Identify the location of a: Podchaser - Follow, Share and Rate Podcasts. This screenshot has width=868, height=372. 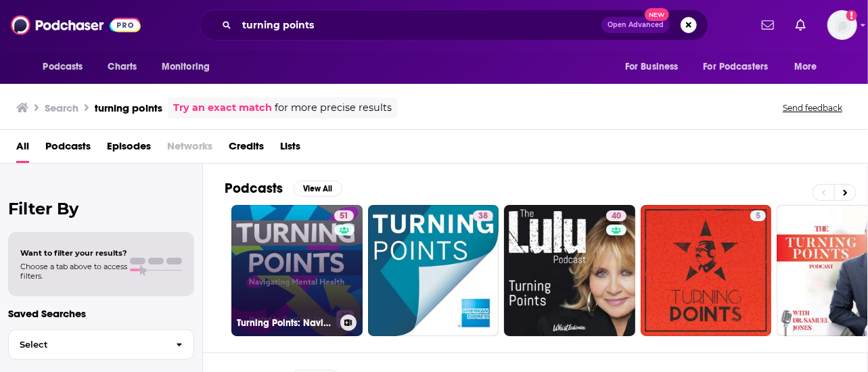
(76, 25).